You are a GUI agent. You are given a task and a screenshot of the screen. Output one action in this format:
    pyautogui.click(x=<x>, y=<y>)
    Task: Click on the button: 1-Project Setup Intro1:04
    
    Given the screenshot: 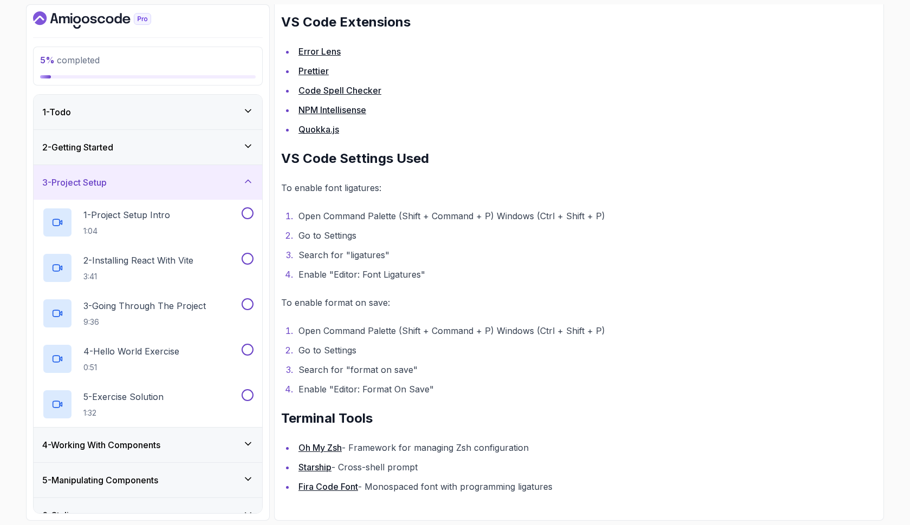 What is the action you would take?
    pyautogui.click(x=148, y=223)
    